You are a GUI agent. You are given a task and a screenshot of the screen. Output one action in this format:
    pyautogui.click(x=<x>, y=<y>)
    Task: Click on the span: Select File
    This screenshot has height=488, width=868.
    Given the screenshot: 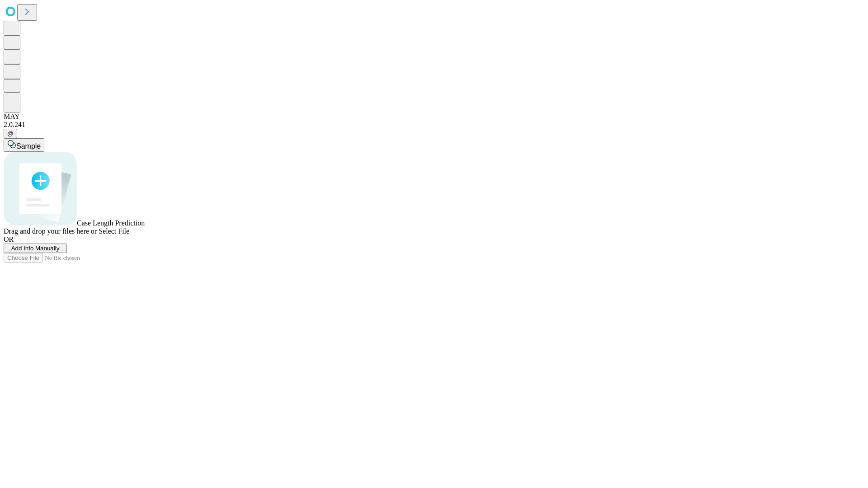 What is the action you would take?
    pyautogui.click(x=114, y=231)
    